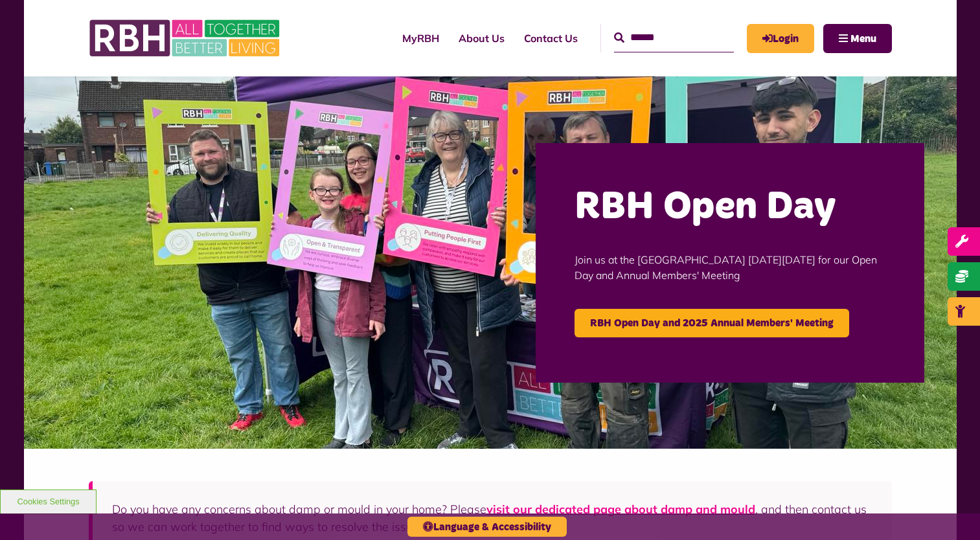 The height and width of the screenshot is (540, 980). Describe the element at coordinates (712, 323) in the screenshot. I see `a: RBH Open Day and 2025 Annual Members' Meeting` at that location.